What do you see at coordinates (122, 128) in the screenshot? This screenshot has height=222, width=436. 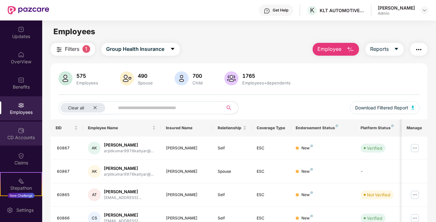 I see `th: Employee Name` at bounding box center [122, 128].